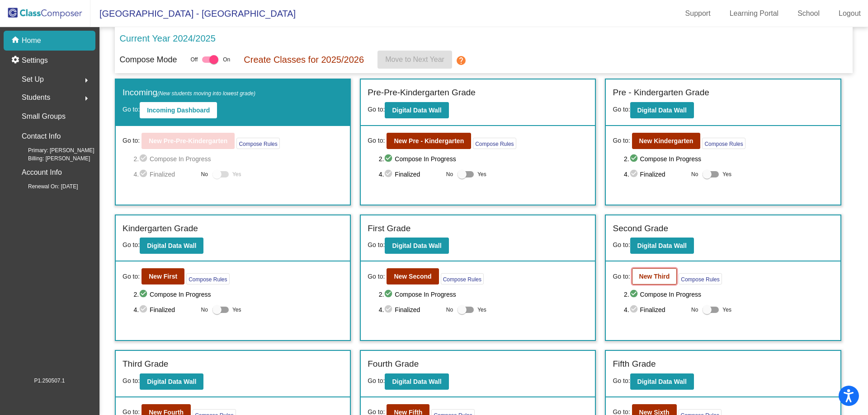 This screenshot has height=415, width=868. Describe the element at coordinates (412, 276) in the screenshot. I see `button: New Second` at that location.